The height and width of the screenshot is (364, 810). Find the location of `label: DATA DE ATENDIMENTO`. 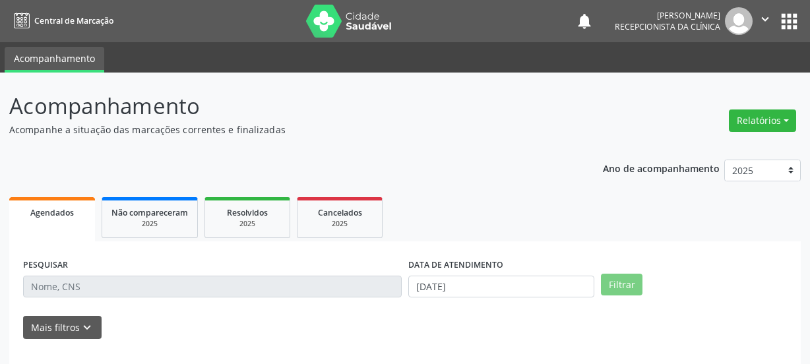

label: DATA DE ATENDIMENTO is located at coordinates (456, 265).